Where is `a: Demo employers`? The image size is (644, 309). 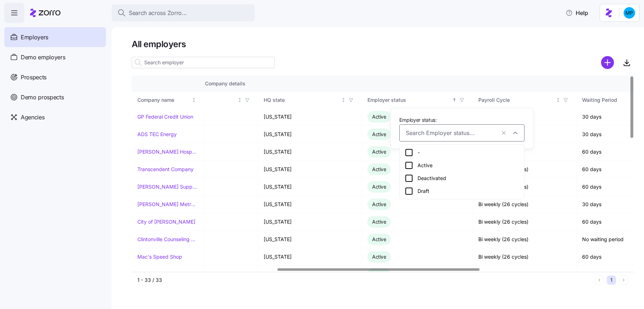
a: Demo employers is located at coordinates (55, 57).